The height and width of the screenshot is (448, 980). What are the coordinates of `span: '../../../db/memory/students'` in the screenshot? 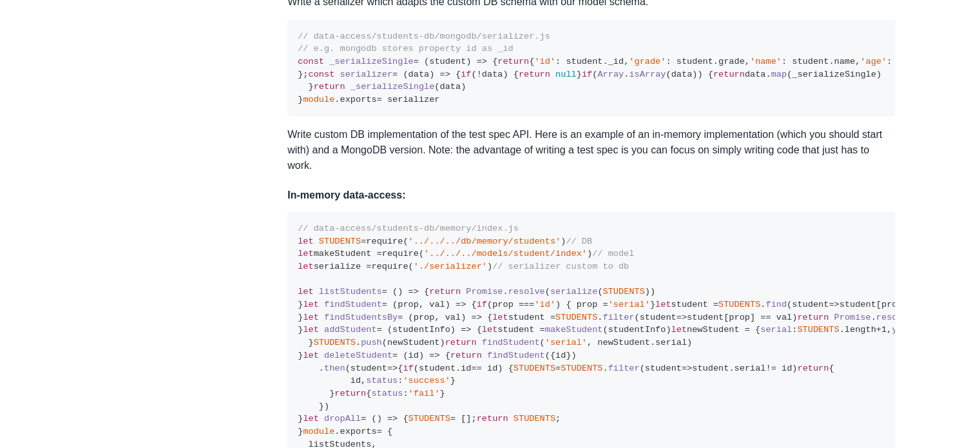 It's located at (485, 241).